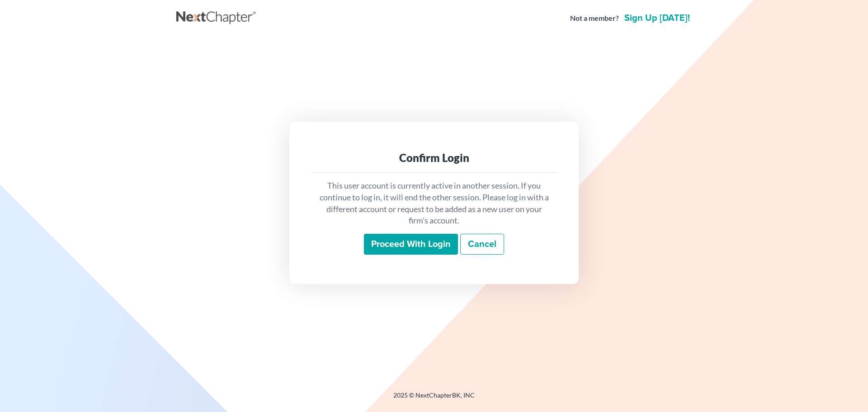 The width and height of the screenshot is (868, 412). Describe the element at coordinates (595, 18) in the screenshot. I see `strong: Not a member?` at that location.